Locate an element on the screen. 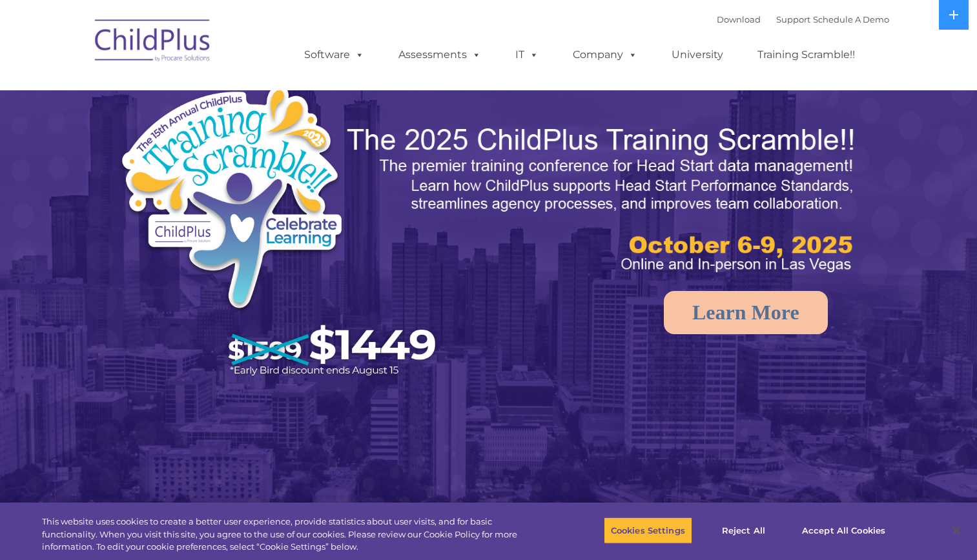 The height and width of the screenshot is (560, 977). img: ChildPlus by Procare Solutions is located at coordinates (153, 42).